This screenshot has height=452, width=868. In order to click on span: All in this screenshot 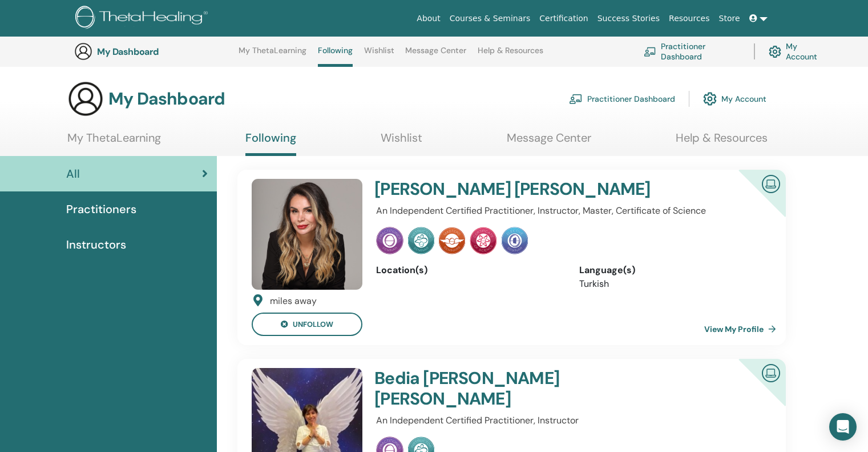, I will do `click(73, 173)`.